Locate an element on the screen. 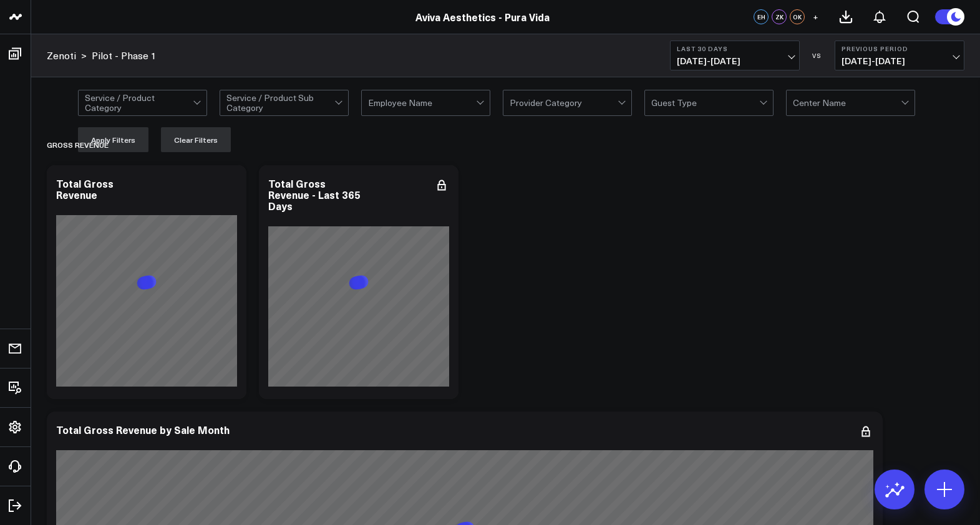 This screenshot has height=525, width=980. button: Apply Filters is located at coordinates (113, 140).